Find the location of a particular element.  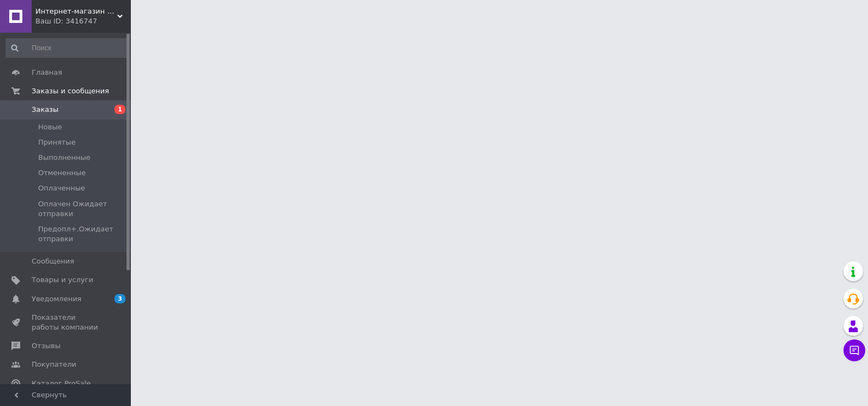

span: Предопл+.Ожидает отправки is located at coordinates (83, 234).